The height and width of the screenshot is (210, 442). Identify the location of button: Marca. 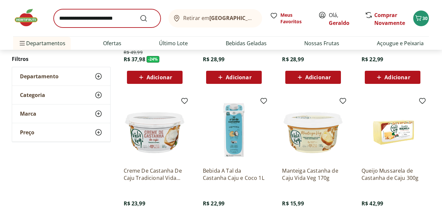
(61, 114).